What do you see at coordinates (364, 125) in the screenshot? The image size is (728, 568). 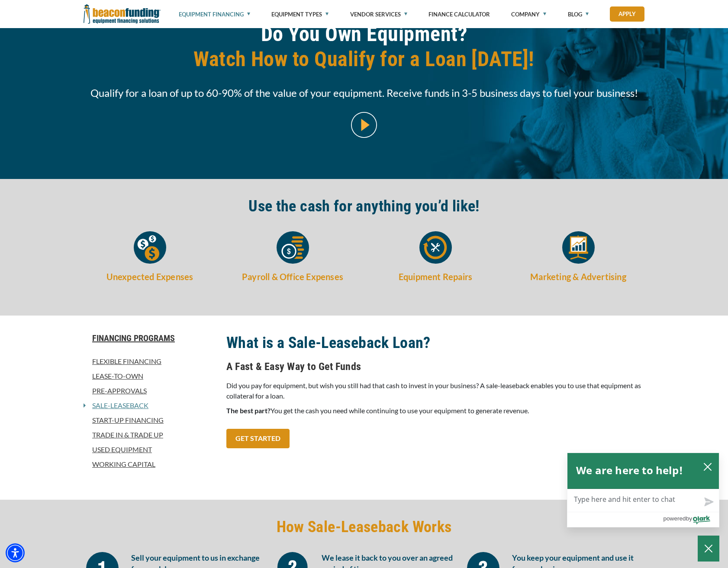 I see `img: video modal pop-up play button` at bounding box center [364, 125].